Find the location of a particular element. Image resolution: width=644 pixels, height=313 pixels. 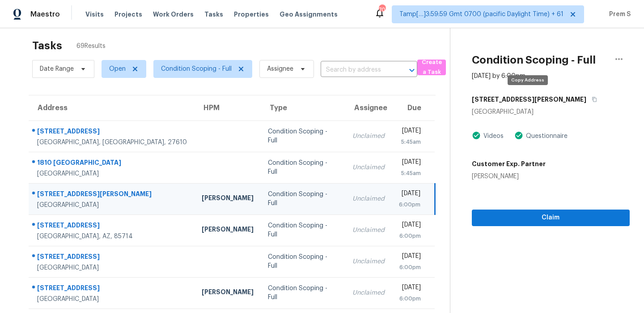

h2: Condition Scoping - Full is located at coordinates (533, 60).